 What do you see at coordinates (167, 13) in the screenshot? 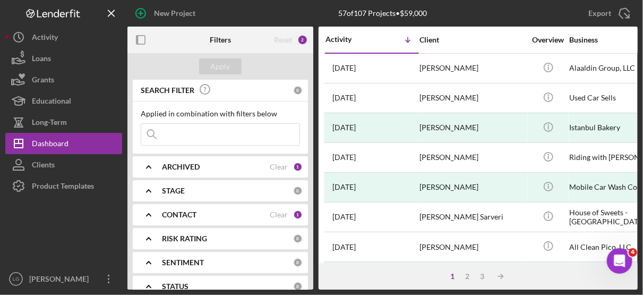
I see `button: New Project` at bounding box center [167, 13].